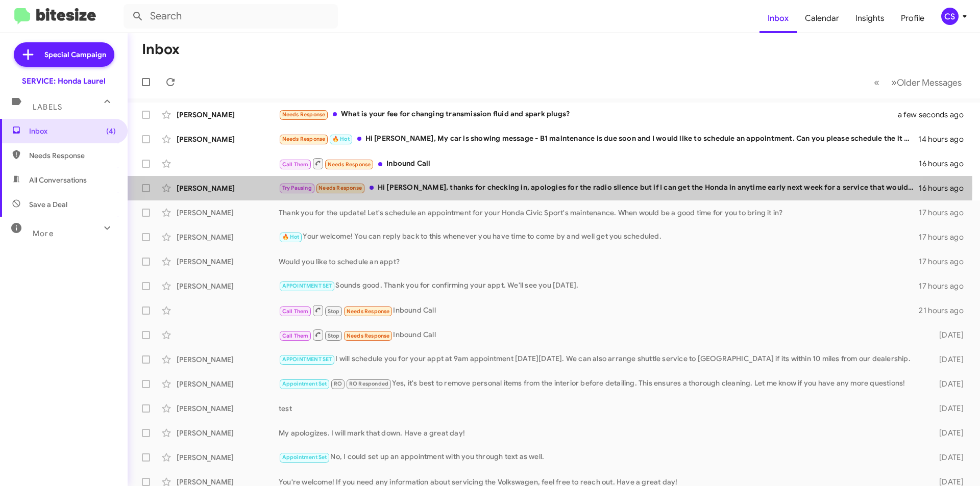  What do you see at coordinates (926, 82) in the screenshot?
I see `button: Next` at bounding box center [926, 82].